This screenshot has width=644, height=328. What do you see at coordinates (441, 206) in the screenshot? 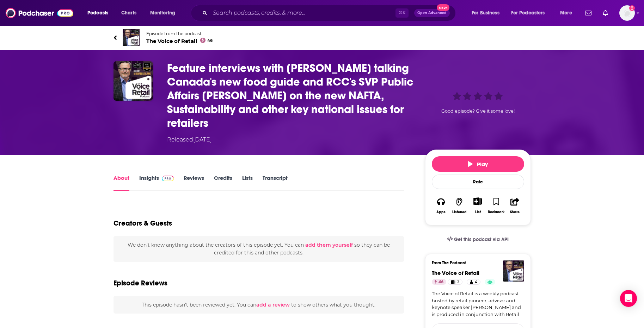
I see `button: Apps` at bounding box center [441, 206].